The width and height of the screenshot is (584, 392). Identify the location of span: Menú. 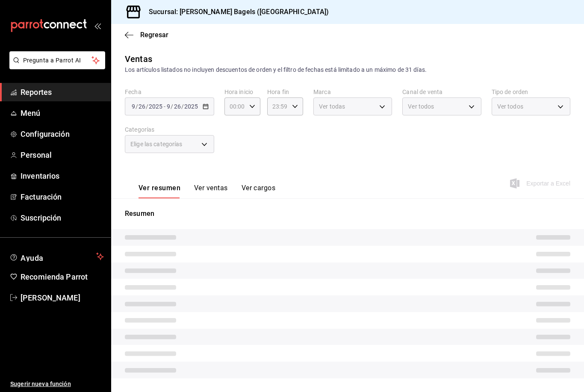
(62, 113).